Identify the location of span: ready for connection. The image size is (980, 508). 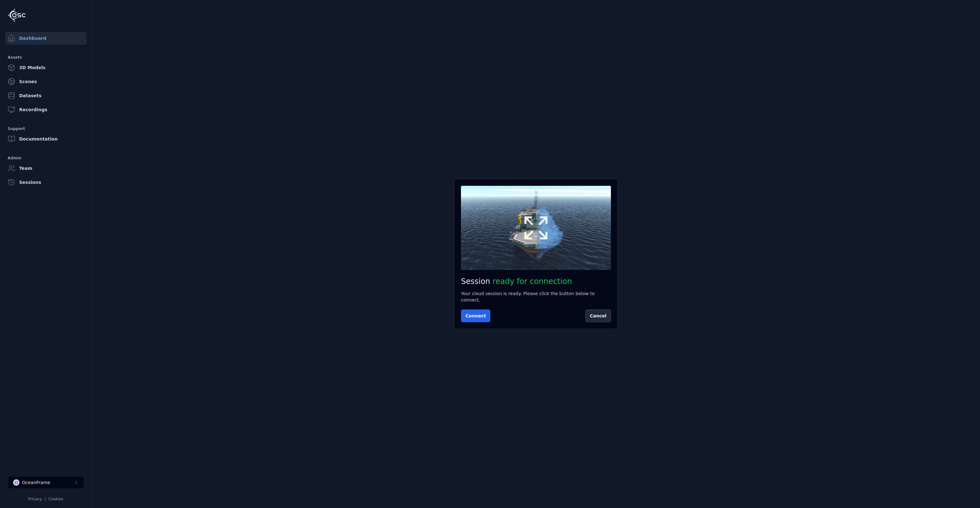
(532, 281).